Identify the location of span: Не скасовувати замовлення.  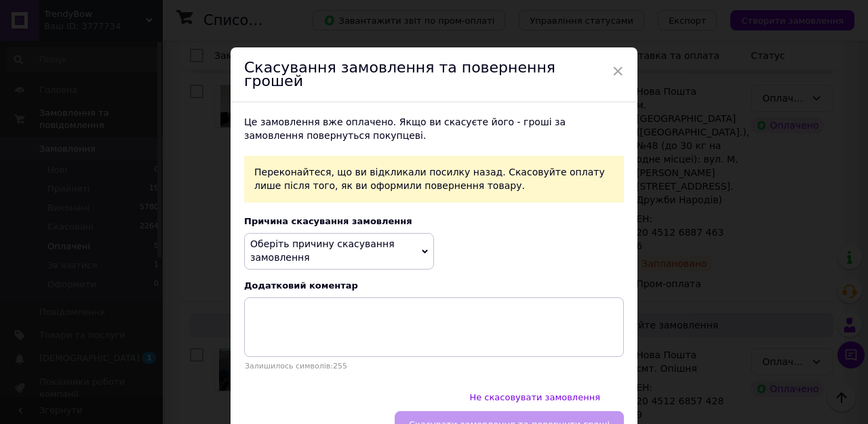
(535, 397).